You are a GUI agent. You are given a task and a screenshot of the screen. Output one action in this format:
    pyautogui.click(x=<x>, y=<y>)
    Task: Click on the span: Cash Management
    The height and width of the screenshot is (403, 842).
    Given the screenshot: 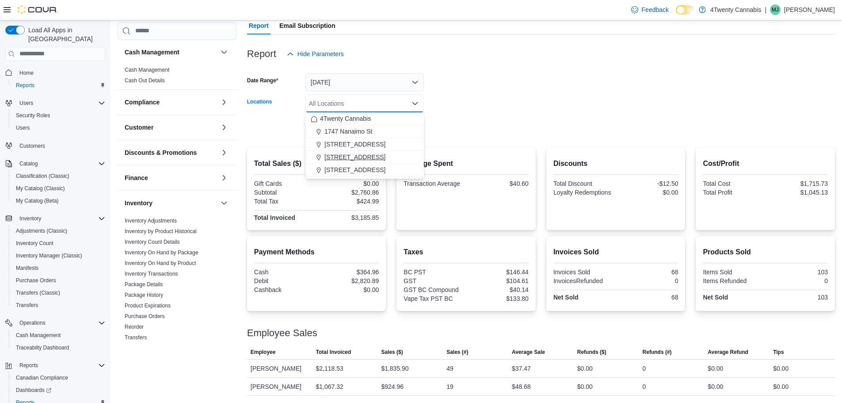 What is the action you would take?
    pyautogui.click(x=38, y=335)
    